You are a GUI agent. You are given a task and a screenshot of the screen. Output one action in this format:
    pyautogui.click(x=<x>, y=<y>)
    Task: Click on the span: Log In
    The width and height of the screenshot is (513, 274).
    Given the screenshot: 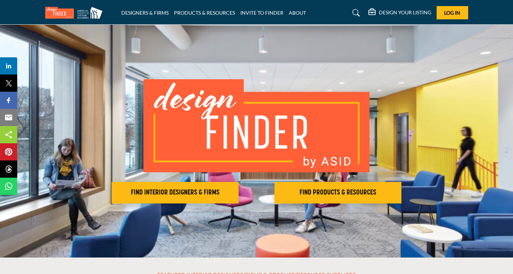 What is the action you would take?
    pyautogui.click(x=452, y=13)
    